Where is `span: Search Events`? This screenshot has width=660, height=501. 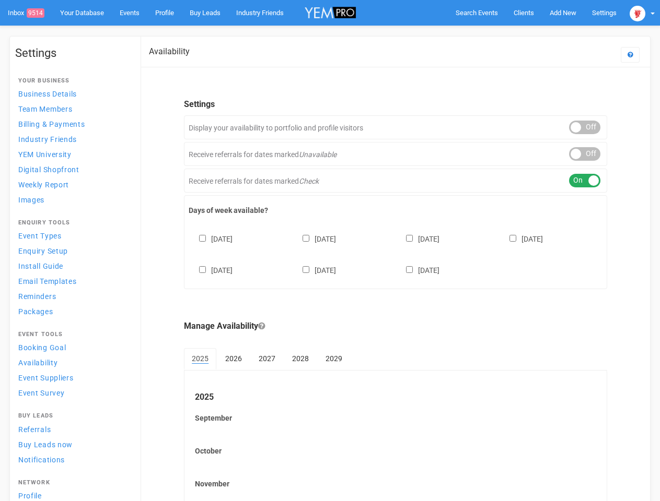 span: Search Events is located at coordinates (476, 13).